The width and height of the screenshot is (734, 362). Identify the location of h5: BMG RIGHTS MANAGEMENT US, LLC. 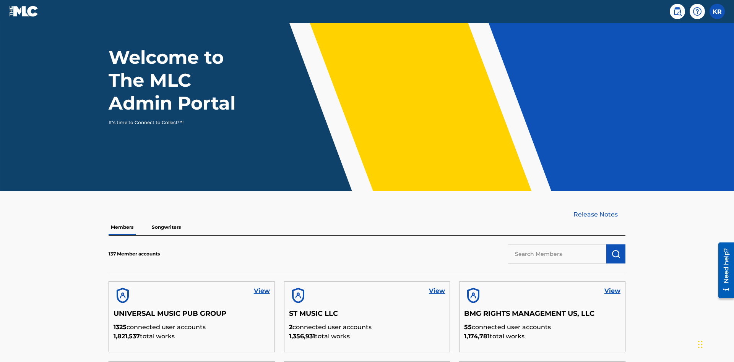
(542, 316).